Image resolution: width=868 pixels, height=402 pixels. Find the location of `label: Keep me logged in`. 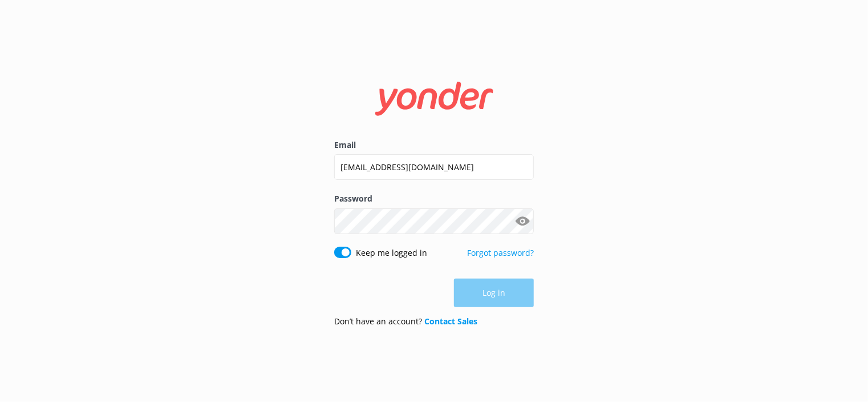

label: Keep me logged in is located at coordinates (391, 252).